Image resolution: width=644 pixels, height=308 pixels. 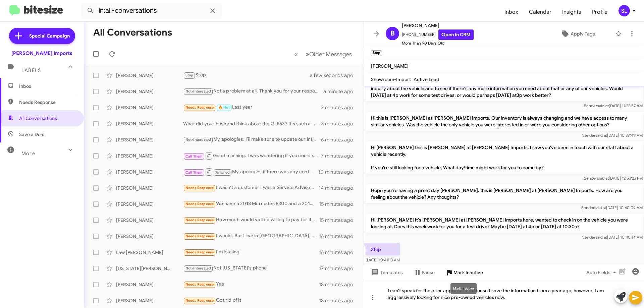 What do you see at coordinates (42, 36) in the screenshot?
I see `a: Special Campaign` at bounding box center [42, 36].